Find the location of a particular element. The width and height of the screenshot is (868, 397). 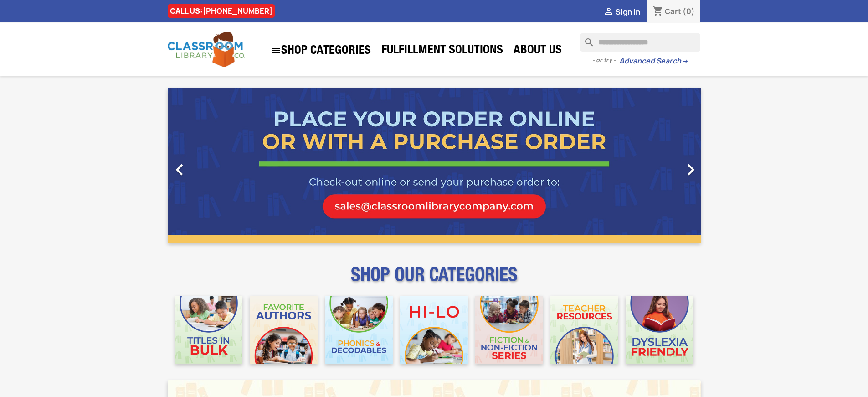

span: Cart is located at coordinates (673, 11).